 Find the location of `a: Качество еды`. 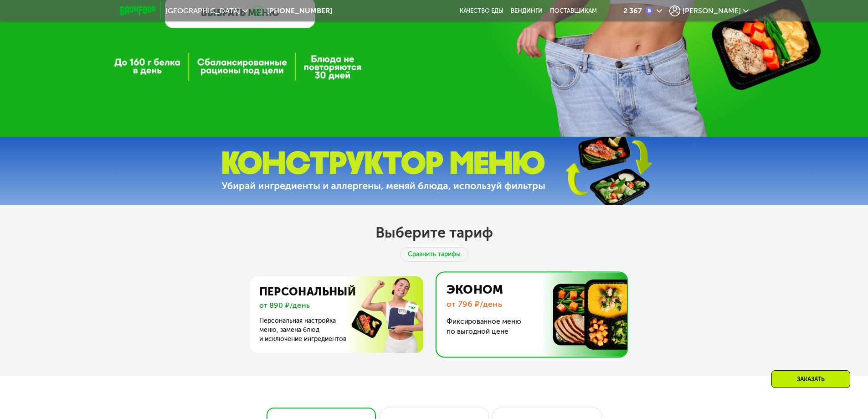

a: Качество еды is located at coordinates (481, 11).